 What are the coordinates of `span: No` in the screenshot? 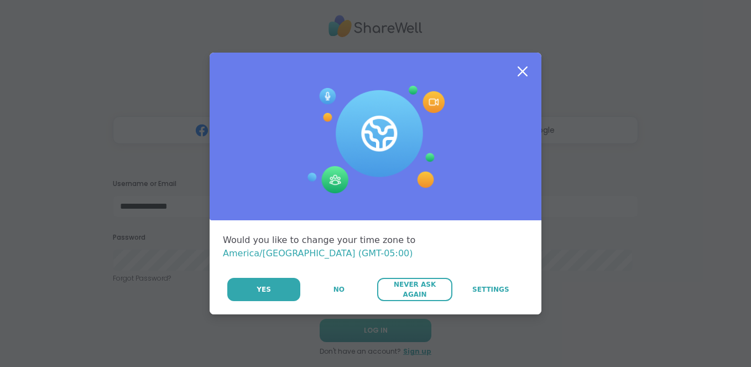 It's located at (339, 289).